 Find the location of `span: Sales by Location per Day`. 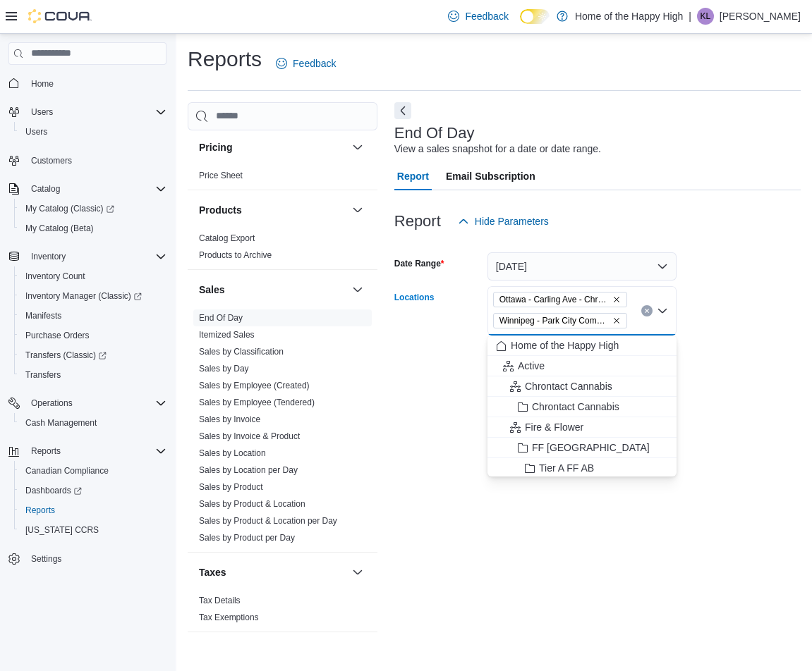

span: Sales by Location per Day is located at coordinates (249, 470).